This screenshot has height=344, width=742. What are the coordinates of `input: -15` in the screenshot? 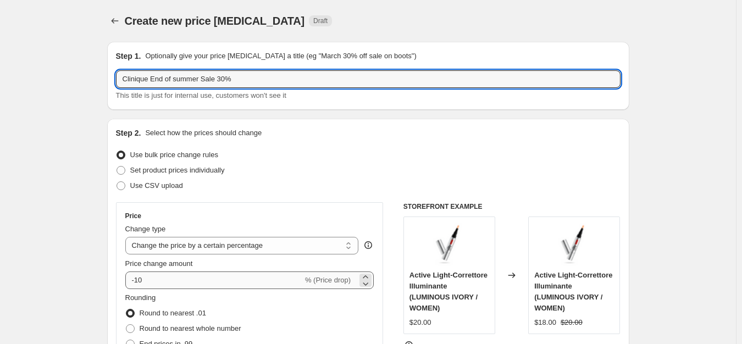 It's located at (214, 280).